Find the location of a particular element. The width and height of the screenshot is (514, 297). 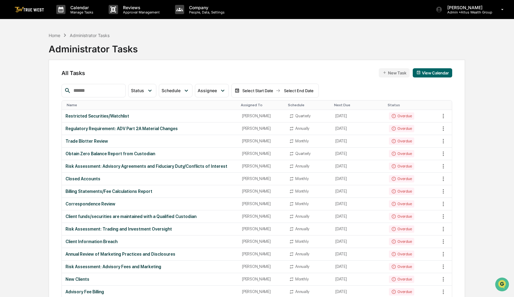

div: Start new chat is located at coordinates (61, 50).